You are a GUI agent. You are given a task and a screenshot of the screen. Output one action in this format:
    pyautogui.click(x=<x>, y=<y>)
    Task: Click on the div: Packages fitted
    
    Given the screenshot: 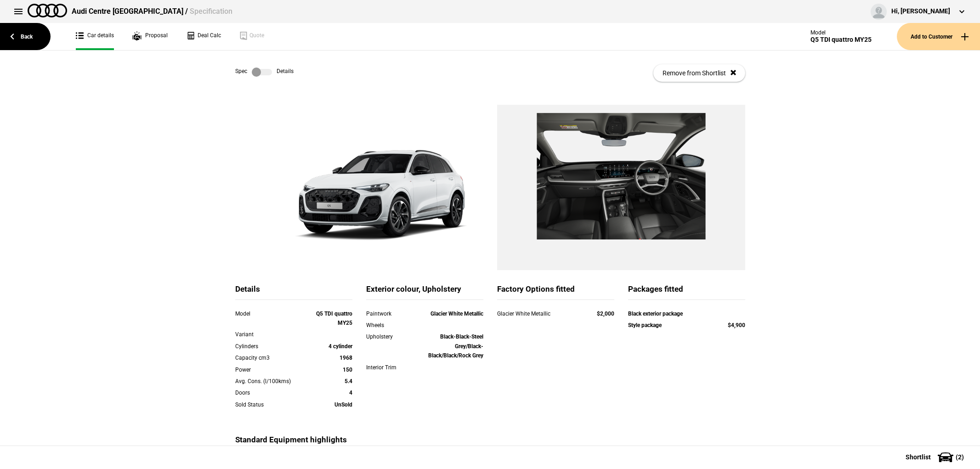 What is the action you would take?
    pyautogui.click(x=686, y=291)
    